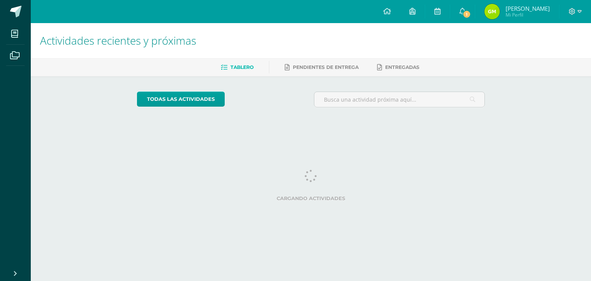 The height and width of the screenshot is (281, 591). Describe the element at coordinates (181, 99) in the screenshot. I see `a: todas las Actividades` at that location.